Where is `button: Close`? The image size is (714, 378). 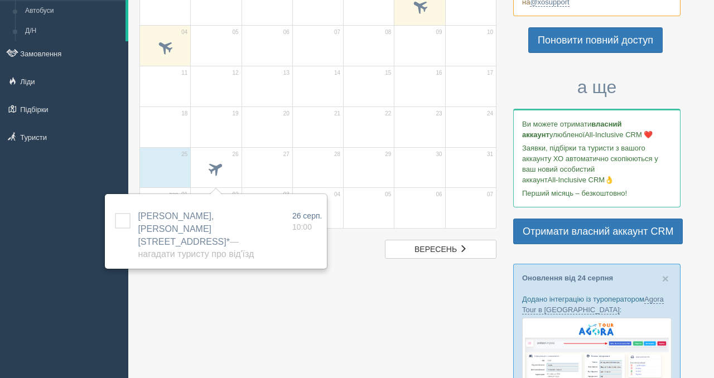 button: Close is located at coordinates (665, 278).